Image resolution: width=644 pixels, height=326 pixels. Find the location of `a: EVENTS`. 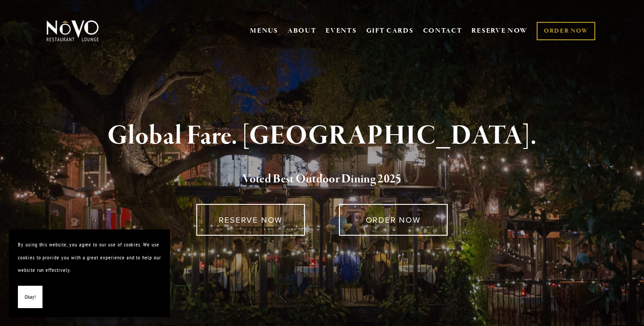

a: EVENTS is located at coordinates (341, 31).